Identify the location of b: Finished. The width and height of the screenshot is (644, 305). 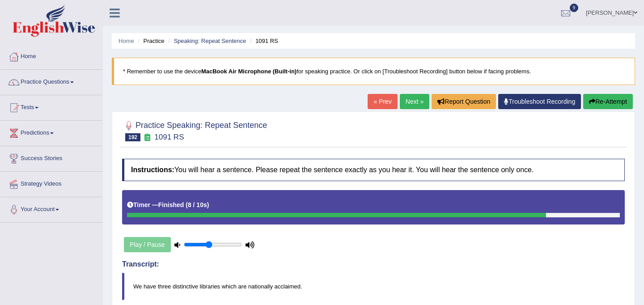
(171, 205).